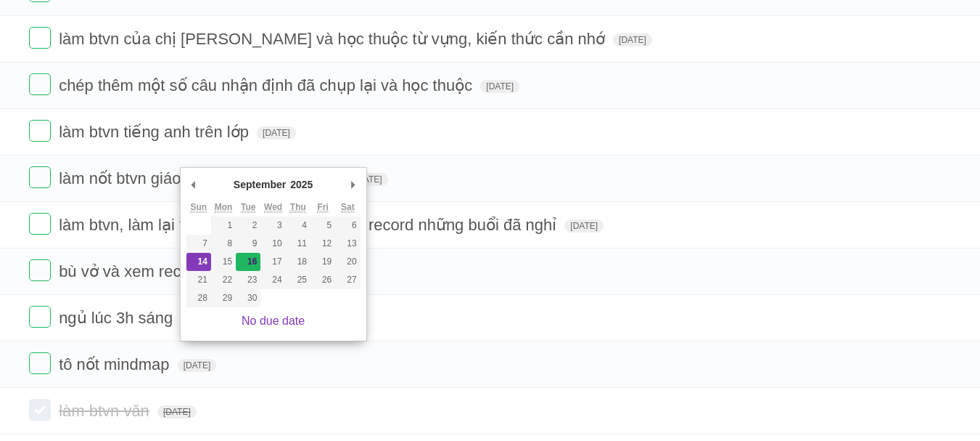  Describe the element at coordinates (309, 224) in the screenshot. I see `span: làm btvn, làm lại test của cô Chi và xem bù record những buổi đã nghỉ` at that location.